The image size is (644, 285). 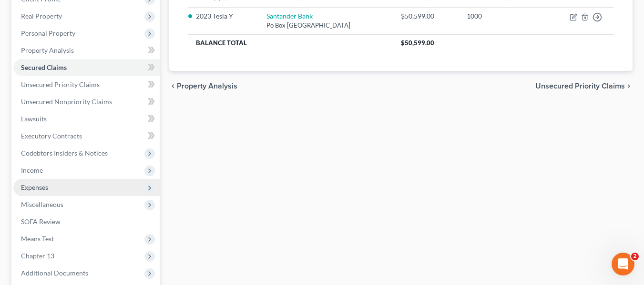 I want to click on span: SOFA Review, so click(x=40, y=221).